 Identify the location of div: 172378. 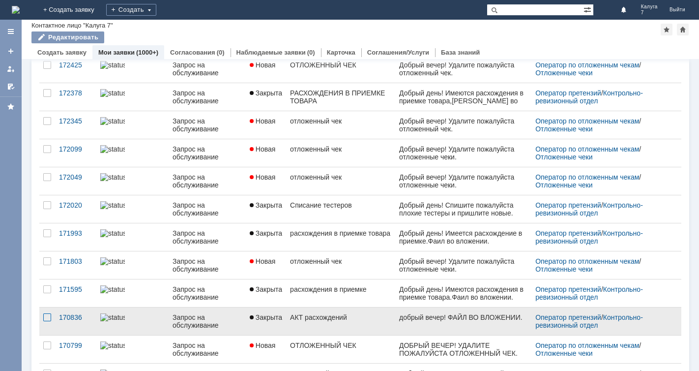
(76, 93).